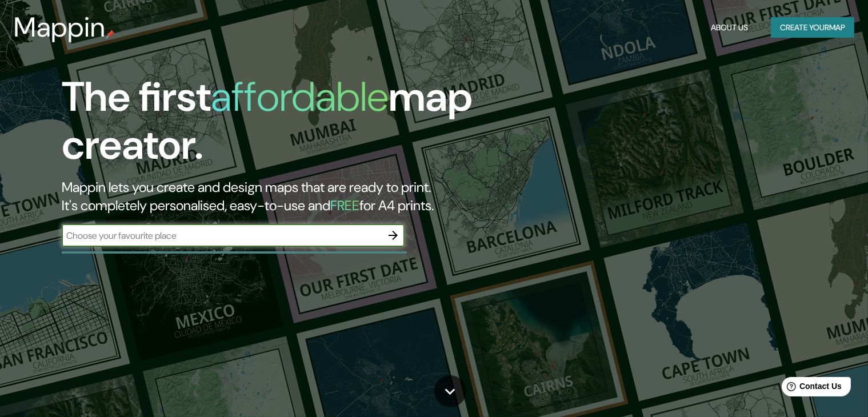 The width and height of the screenshot is (868, 417). What do you see at coordinates (54, 13) in the screenshot?
I see `span: Contact Us` at bounding box center [54, 13].